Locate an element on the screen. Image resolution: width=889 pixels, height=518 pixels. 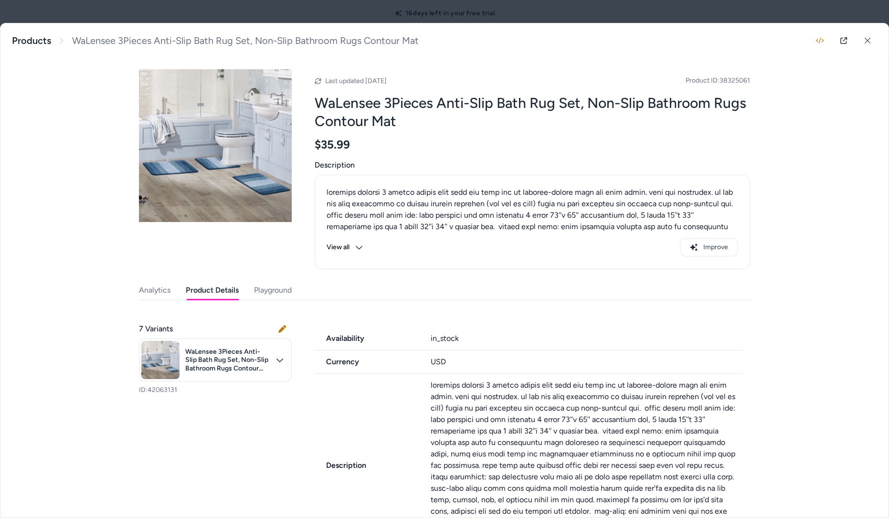
span: Currency is located at coordinates (367, 362).